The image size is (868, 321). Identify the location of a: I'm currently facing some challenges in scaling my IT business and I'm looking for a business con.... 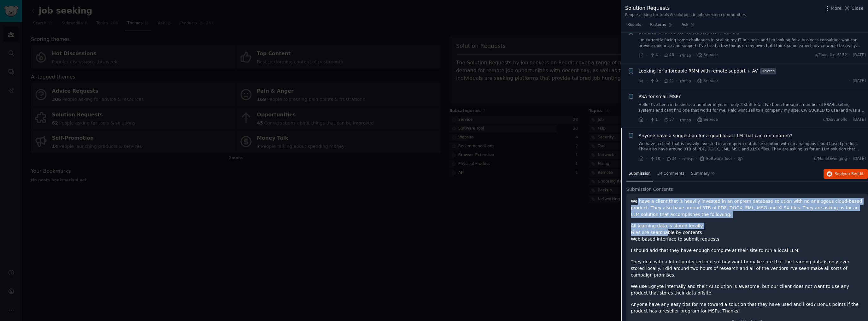
(752, 43).